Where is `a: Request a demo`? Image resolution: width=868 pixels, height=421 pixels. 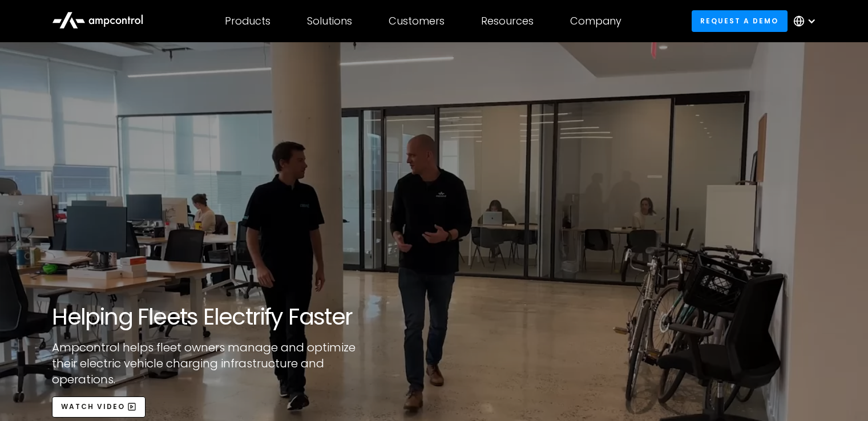 a: Request a demo is located at coordinates (739, 20).